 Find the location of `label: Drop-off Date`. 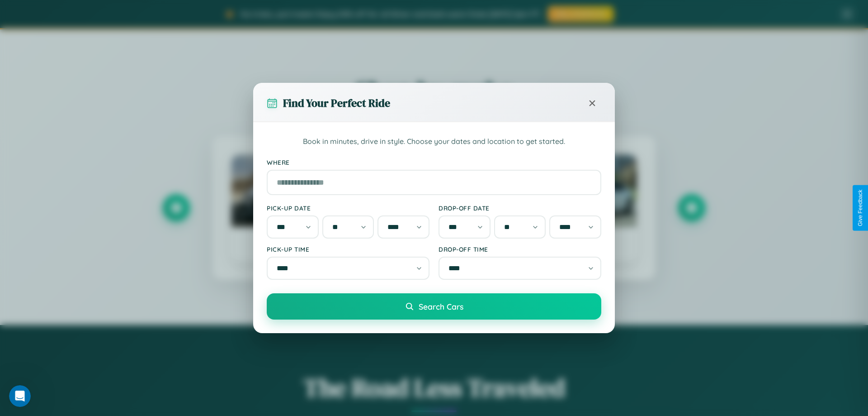

label: Drop-off Date is located at coordinates (520, 208).